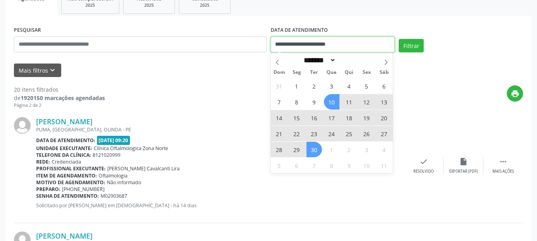 The height and width of the screenshot is (241, 537). What do you see at coordinates (384, 86) in the screenshot?
I see `span: Setembro 6, 2025` at bounding box center [384, 86].